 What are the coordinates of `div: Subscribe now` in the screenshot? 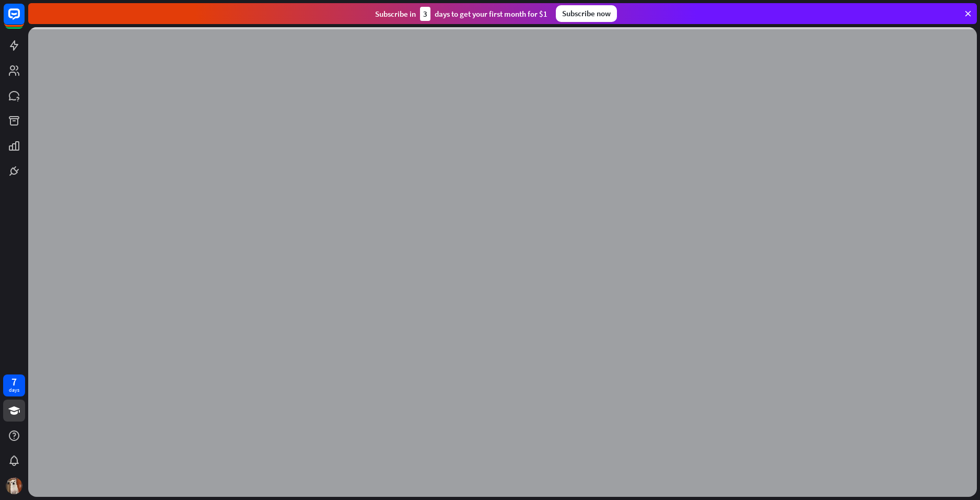 It's located at (587, 13).